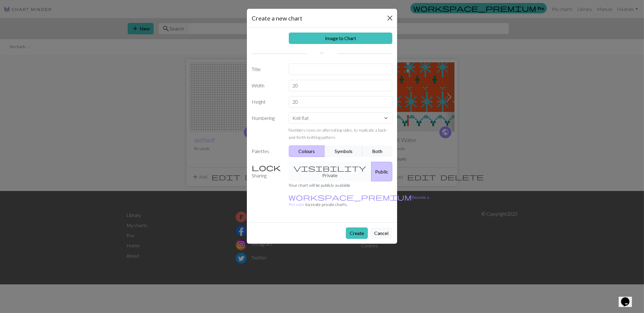 The height and width of the screenshot is (313, 644). Describe the element at coordinates (359, 201) in the screenshot. I see `a: Become a Pro user` at that location.